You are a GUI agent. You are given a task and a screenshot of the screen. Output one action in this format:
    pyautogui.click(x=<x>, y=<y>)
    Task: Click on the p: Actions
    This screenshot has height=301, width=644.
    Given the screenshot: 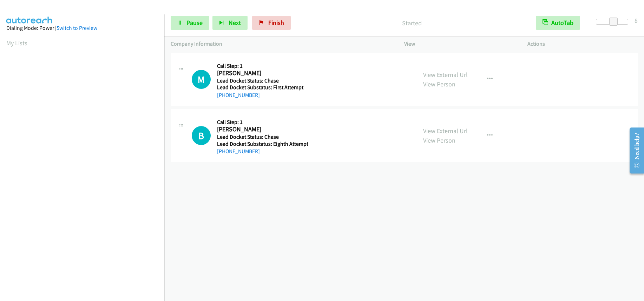 What is the action you would take?
    pyautogui.click(x=582, y=44)
    